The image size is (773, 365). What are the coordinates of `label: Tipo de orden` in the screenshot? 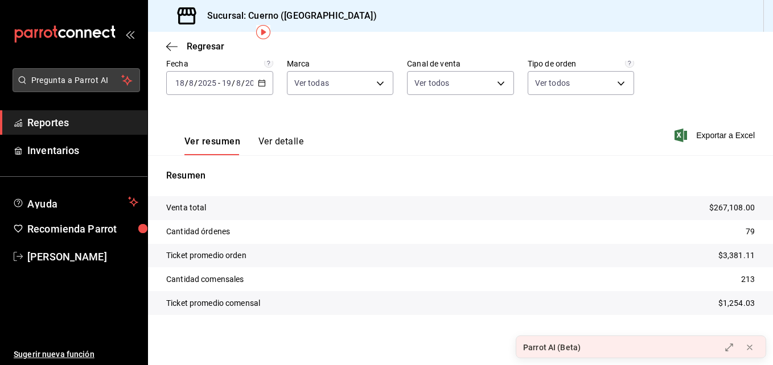 It's located at (581, 64).